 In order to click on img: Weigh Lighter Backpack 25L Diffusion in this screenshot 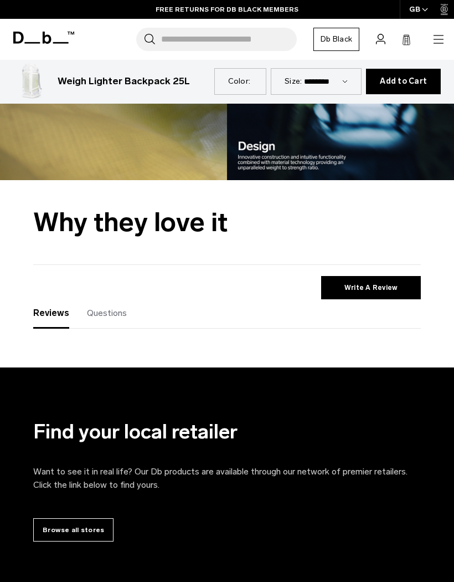, I will do `click(31, 81)`.